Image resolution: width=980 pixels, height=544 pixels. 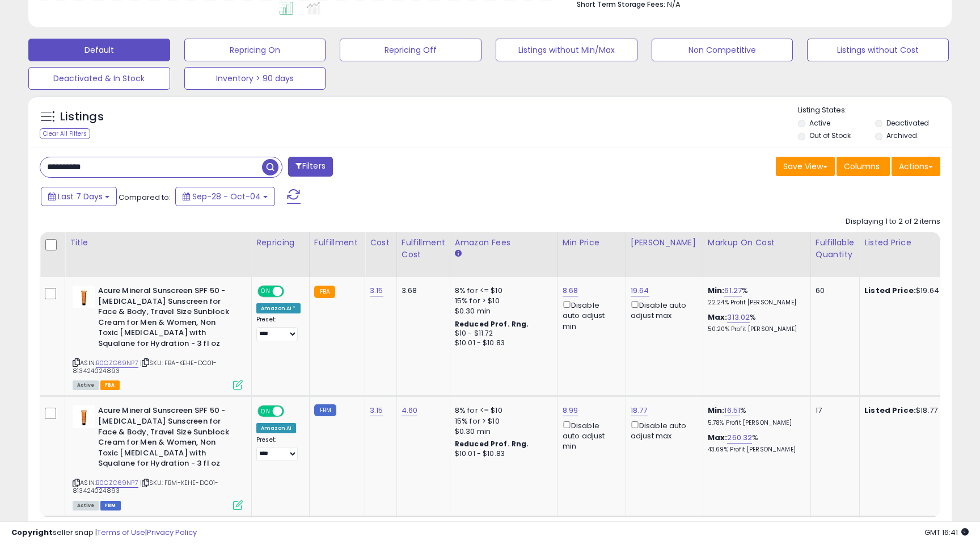 What do you see at coordinates (424, 249) in the screenshot?
I see `div: Fulfillment Cost` at bounding box center [424, 249].